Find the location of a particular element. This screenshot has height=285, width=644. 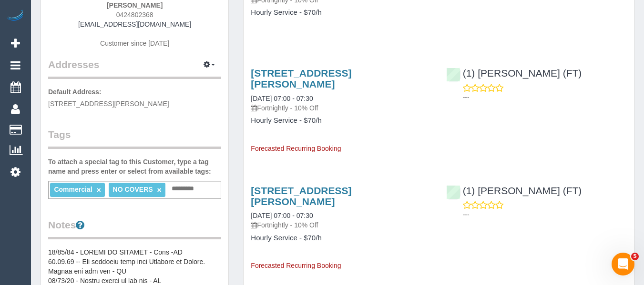

a: Automaid Logo is located at coordinates (15, 16).